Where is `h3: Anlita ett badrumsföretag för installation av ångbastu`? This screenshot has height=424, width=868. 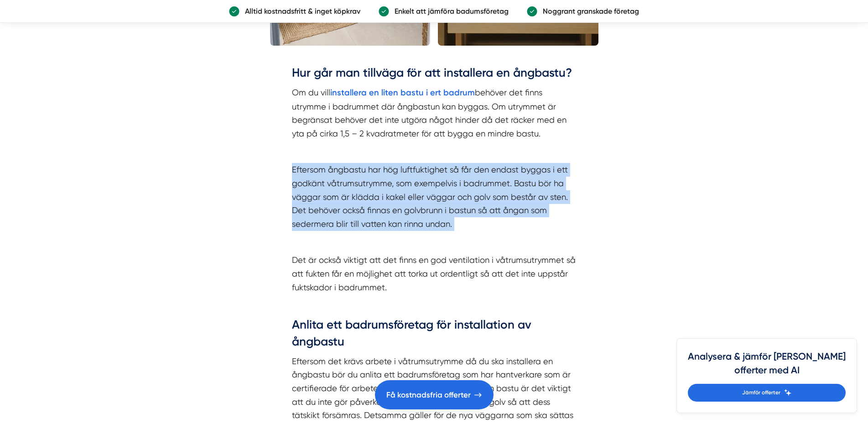 h3: Anlita ett badrumsföretag för installation av ångbastu is located at coordinates (434, 335).